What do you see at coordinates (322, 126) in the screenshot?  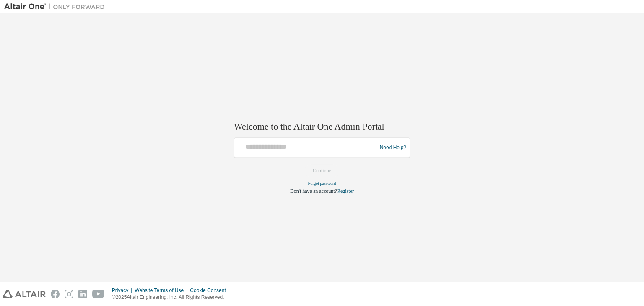 I see `h2: Welcome to the Altair One Admin Portal` at bounding box center [322, 126].